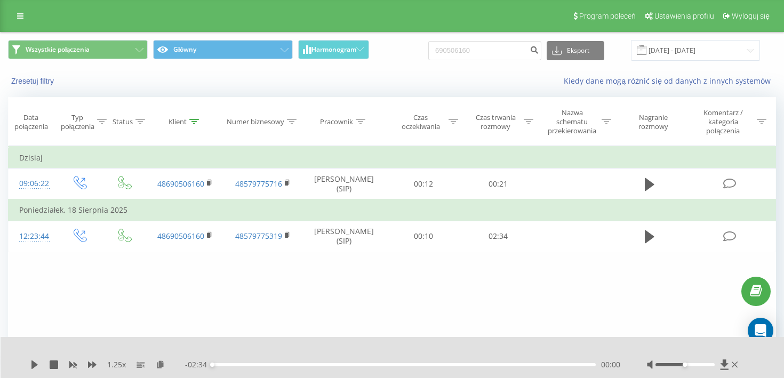 This screenshot has height=378, width=784. Describe the element at coordinates (498, 184) in the screenshot. I see `td: 00:21` at that location.